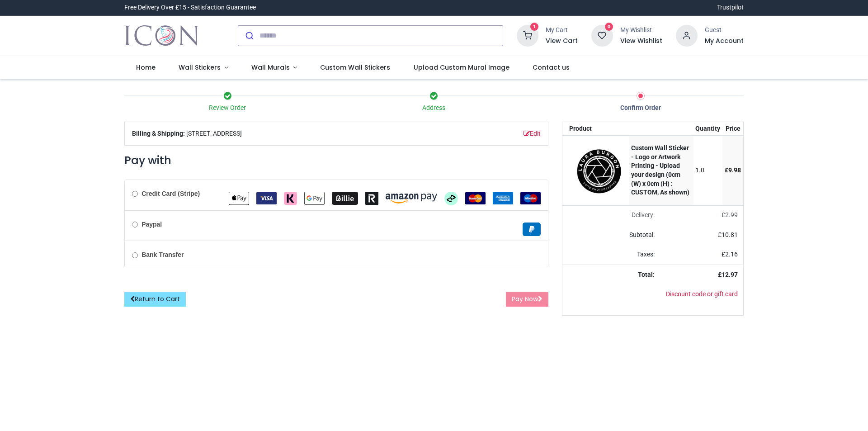  I want to click on a: Wall Murals, so click(274, 68).